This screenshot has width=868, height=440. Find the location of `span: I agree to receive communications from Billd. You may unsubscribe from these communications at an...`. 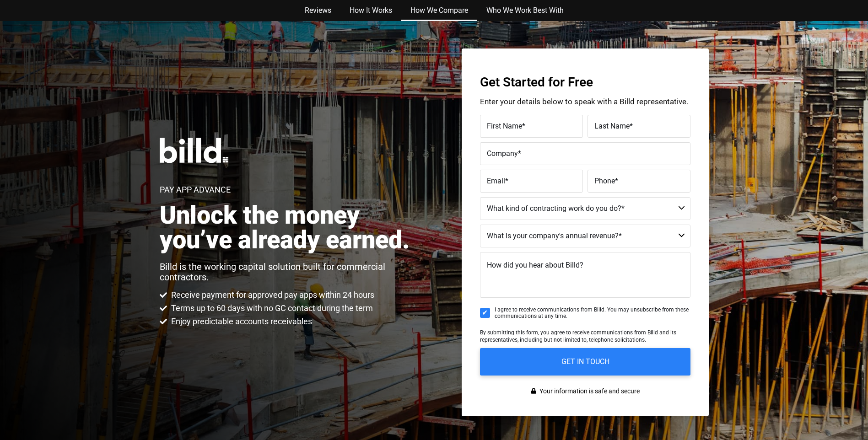

span: I agree to receive communications from Billd. You may unsubscribe from these communications at an... is located at coordinates (593, 313).